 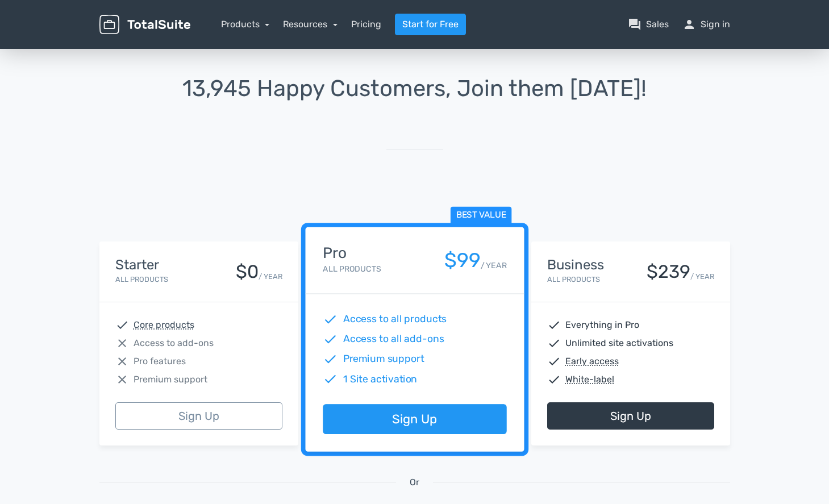 I want to click on h4: Starter, so click(x=141, y=265).